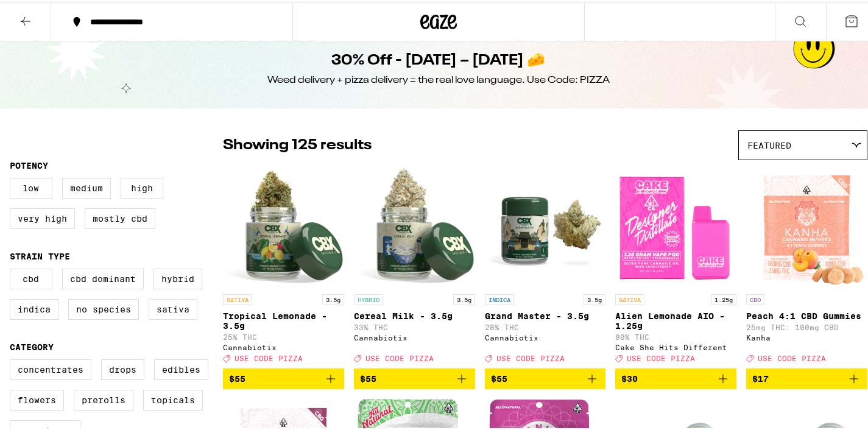 The height and width of the screenshot is (430, 868). Describe the element at coordinates (34, 307) in the screenshot. I see `label: Indica` at that location.